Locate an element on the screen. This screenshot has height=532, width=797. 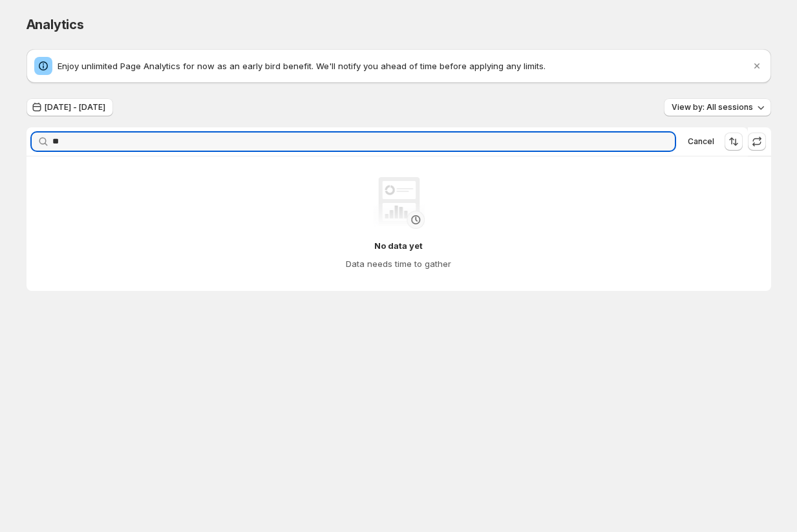
button: Sort the results is located at coordinates (734, 141).